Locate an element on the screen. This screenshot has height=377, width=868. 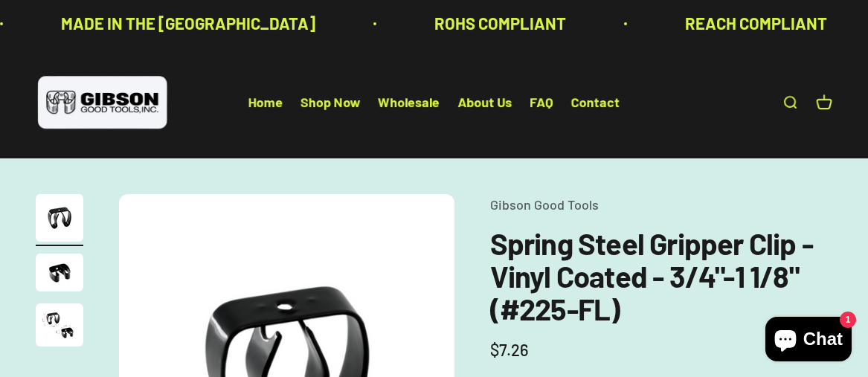
h1: Spring Steel Gripper Clip - Vinyl Coated - 3/4"-1 1/8" (#225-FL) is located at coordinates (661, 276).